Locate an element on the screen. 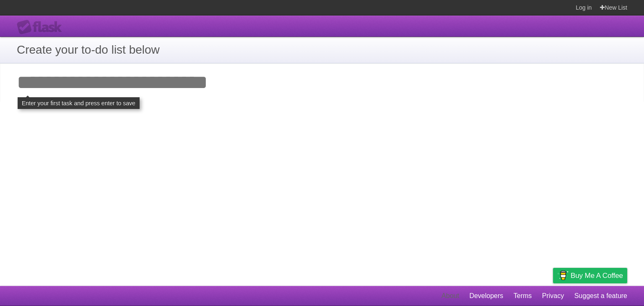 This screenshot has height=306, width=644. a: About is located at coordinates (450, 296).